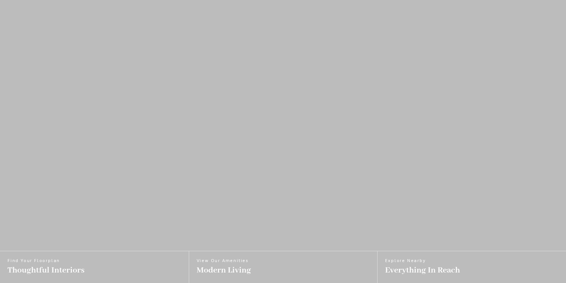 This screenshot has width=566, height=283. I want to click on a: Explore Nearby, so click(471, 267).